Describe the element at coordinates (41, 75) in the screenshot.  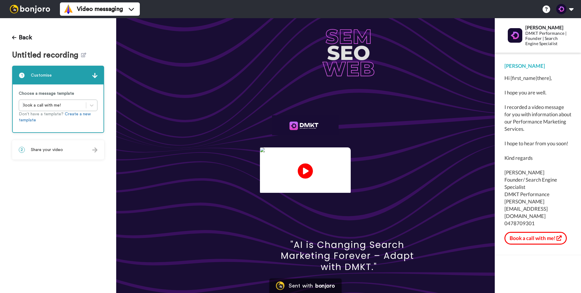
I see `span: Customise` at that location.